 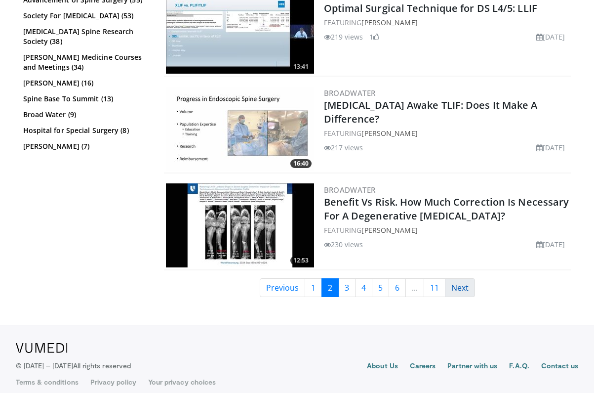 What do you see at coordinates (85, 99) in the screenshot?
I see `a: Spine Base To Summit (13)` at bounding box center [85, 99].